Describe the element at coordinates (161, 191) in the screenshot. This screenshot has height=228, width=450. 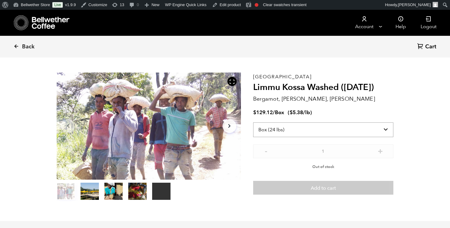
I see `video: Your browser does not support the video tag.` at that location.